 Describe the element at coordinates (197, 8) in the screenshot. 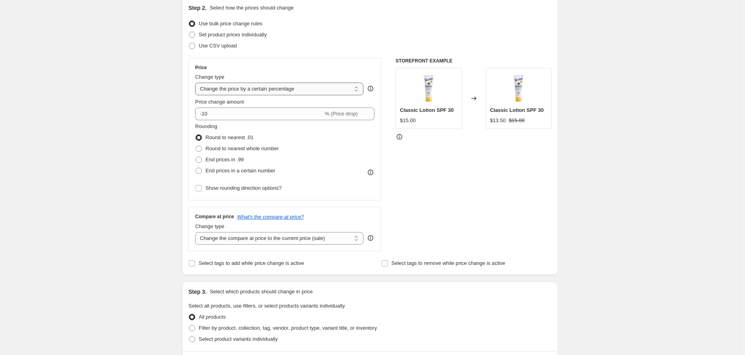

I see `h2: Step 2.` at that location.